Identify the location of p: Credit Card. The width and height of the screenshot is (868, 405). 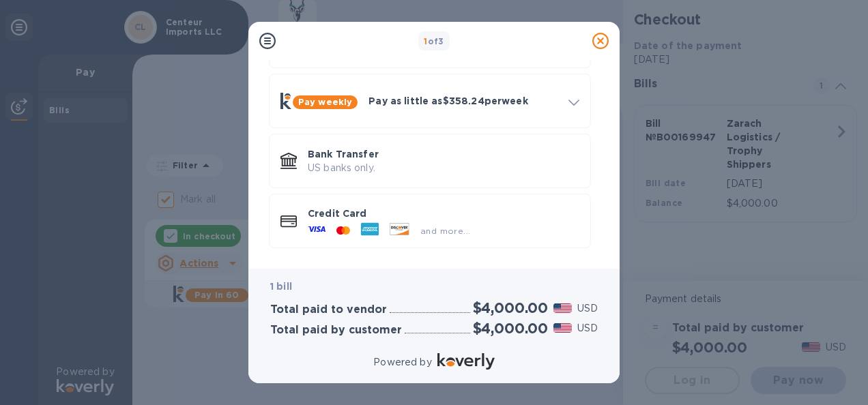
(444, 214).